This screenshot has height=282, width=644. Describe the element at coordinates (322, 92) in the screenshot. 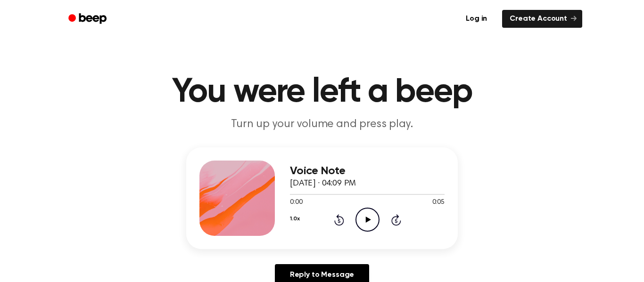

I see `h1: You were left a beep` at that location.